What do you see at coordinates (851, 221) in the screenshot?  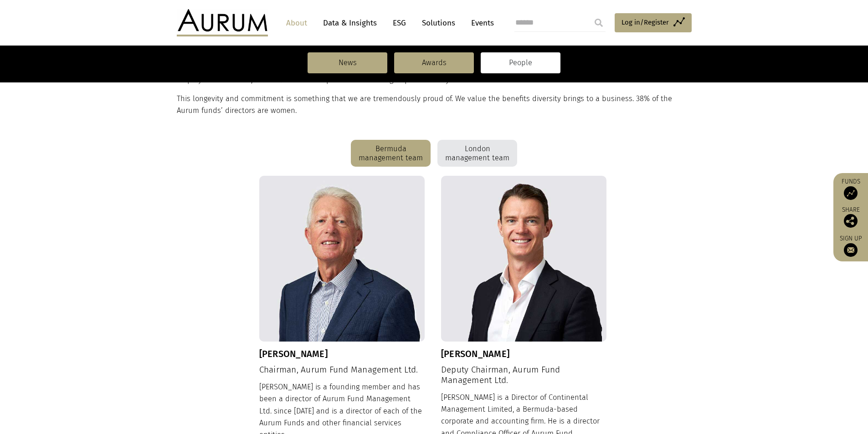 I see `img: Share this post` at bounding box center [851, 221].